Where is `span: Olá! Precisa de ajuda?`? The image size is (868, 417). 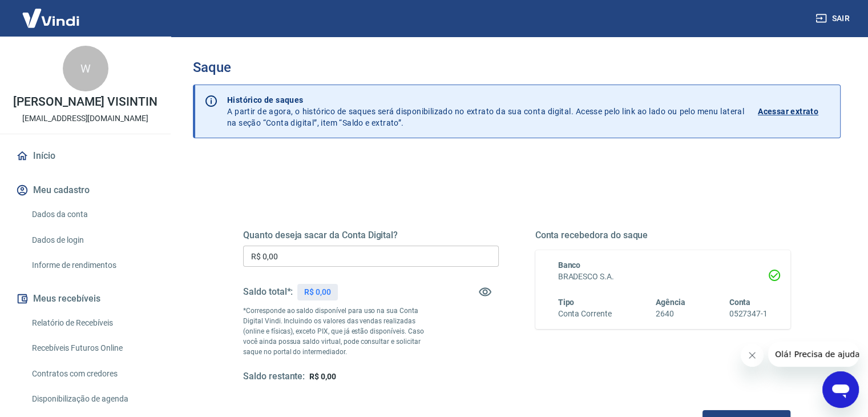
span: Olá! Precisa de ajuda? is located at coordinates (51, 12).